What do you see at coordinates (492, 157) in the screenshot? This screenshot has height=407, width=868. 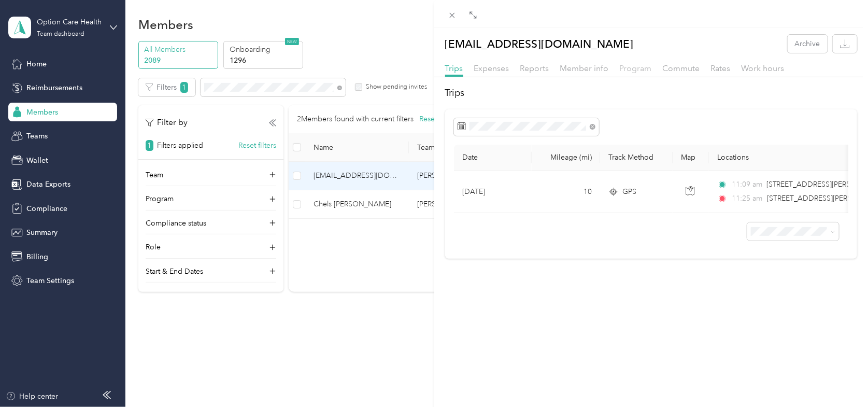 I see `th: Date` at bounding box center [492, 157].